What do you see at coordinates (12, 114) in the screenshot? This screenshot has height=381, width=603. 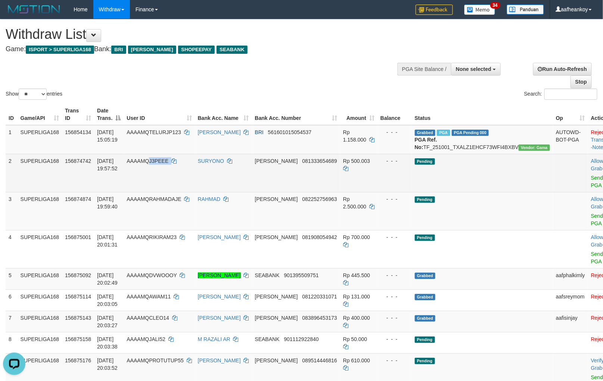 I see `th: ID` at bounding box center [12, 114].